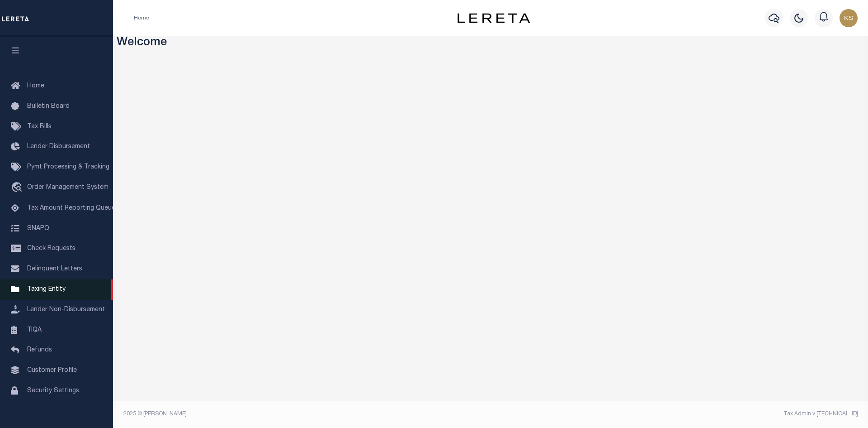 This screenshot has height=428, width=868. What do you see at coordinates (18, 188) in the screenshot?
I see `i: travel_explore` at bounding box center [18, 188].